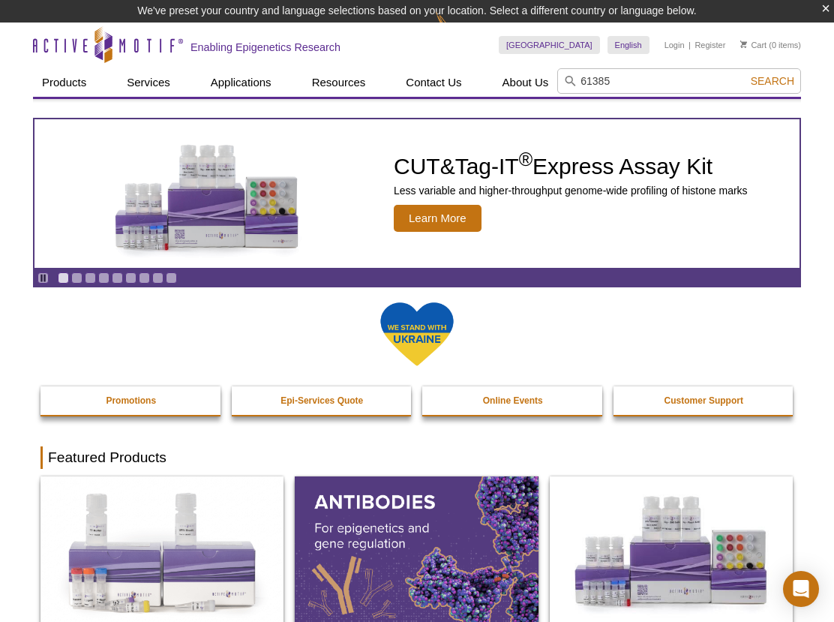 The width and height of the screenshot is (834, 622). What do you see at coordinates (117, 278) in the screenshot?
I see `a: Go to slide 5` at bounding box center [117, 278].